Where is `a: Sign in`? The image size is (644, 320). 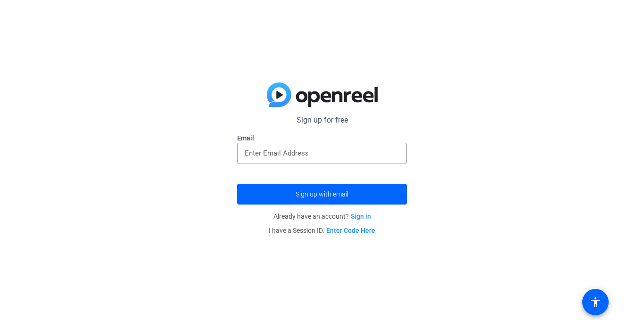
a: Sign in is located at coordinates (361, 216).